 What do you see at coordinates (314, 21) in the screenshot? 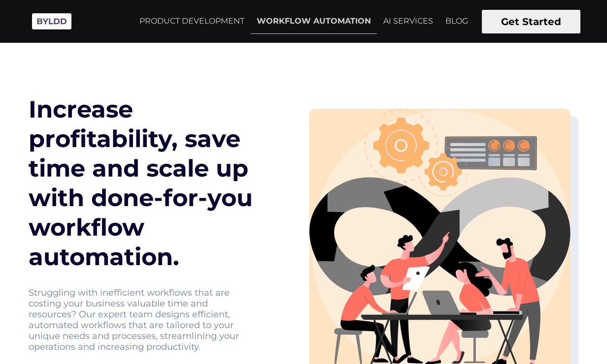
I see `a: WORKFLOW AUTOMATION` at bounding box center [314, 21].